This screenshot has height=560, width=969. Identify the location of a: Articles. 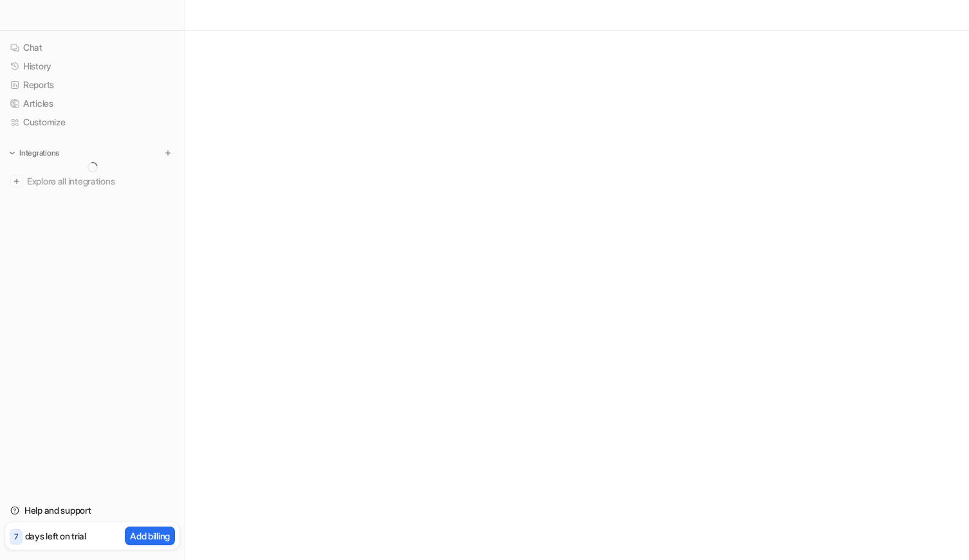
(92, 103).